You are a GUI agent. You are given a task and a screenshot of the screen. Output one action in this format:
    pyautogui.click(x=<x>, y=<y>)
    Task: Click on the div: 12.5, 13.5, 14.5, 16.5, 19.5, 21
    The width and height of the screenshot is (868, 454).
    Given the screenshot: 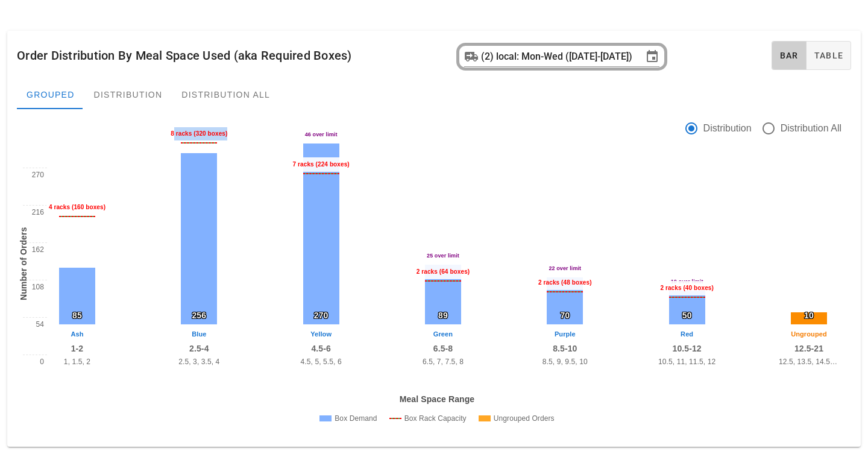 What is the action you would take?
    pyautogui.click(x=809, y=362)
    